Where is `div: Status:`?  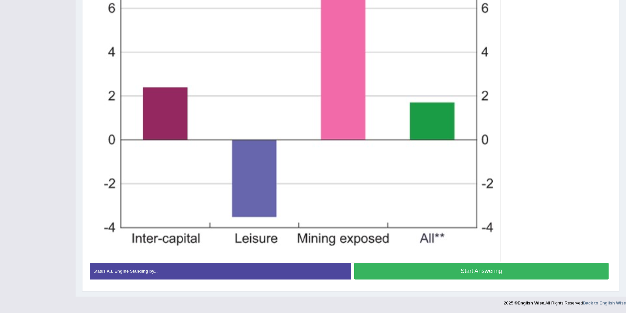
div: Status: is located at coordinates (220, 271).